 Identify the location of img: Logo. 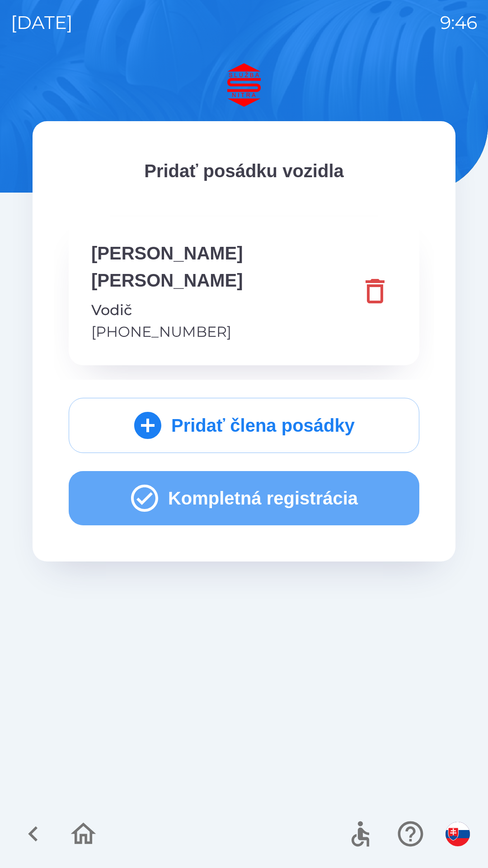
(244, 85).